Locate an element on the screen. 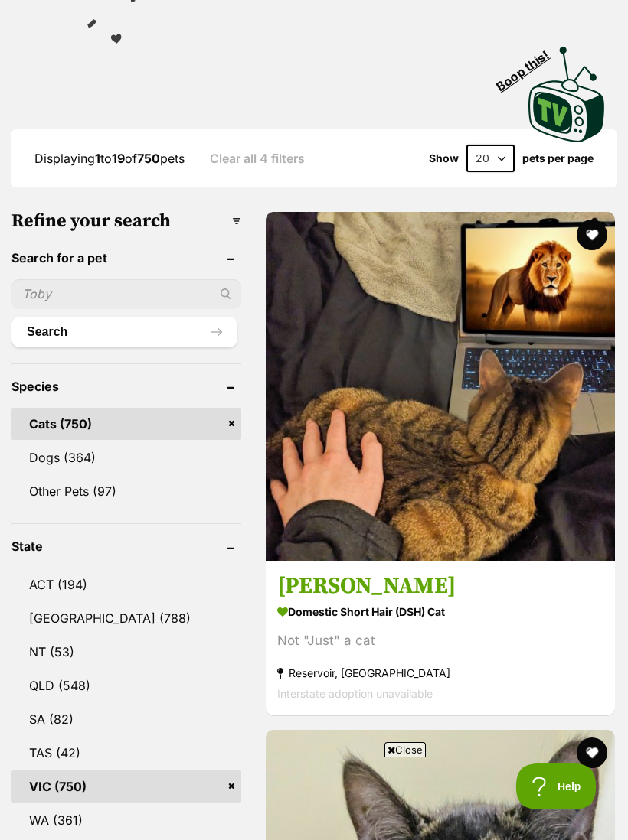 The height and width of the screenshot is (840, 628). a: ACT (194) is located at coordinates (126, 585).